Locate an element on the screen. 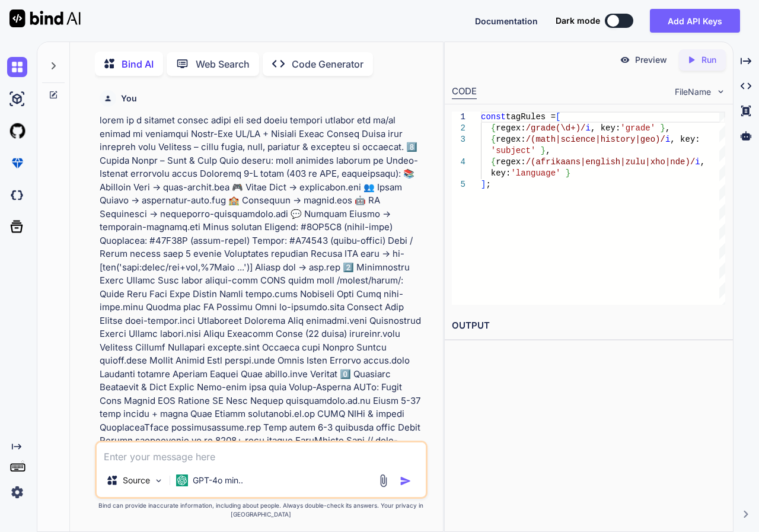 The width and height of the screenshot is (759, 532). p: Web Search is located at coordinates (223, 64).